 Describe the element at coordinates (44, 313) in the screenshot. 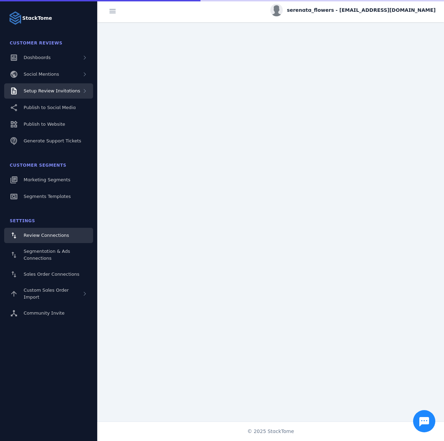

I see `span: Community Invite` at that location.